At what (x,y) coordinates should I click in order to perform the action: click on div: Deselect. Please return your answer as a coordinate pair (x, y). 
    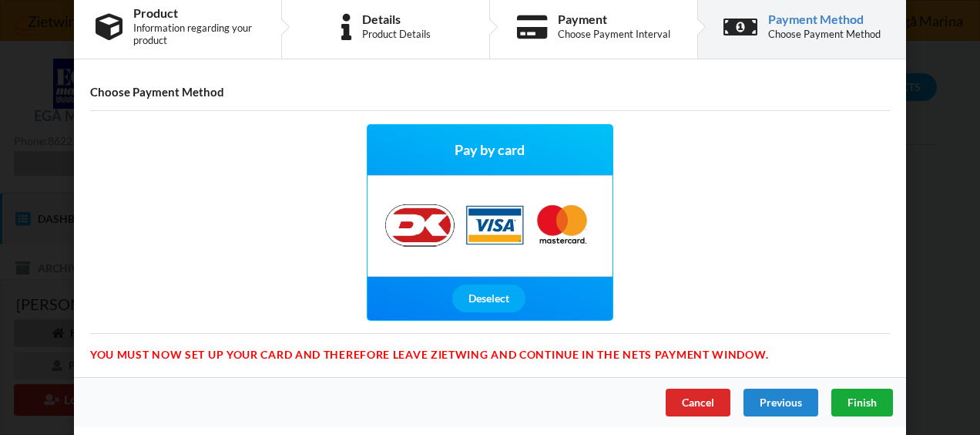
    Looking at the image, I should click on (488, 298).